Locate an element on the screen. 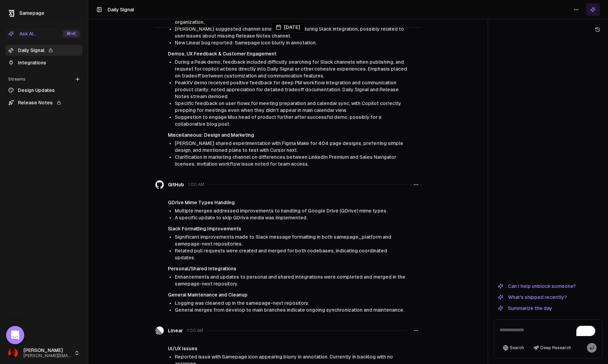  span: New Linear bug reported: Samepage icon blurry in annotation. is located at coordinates (246, 43).